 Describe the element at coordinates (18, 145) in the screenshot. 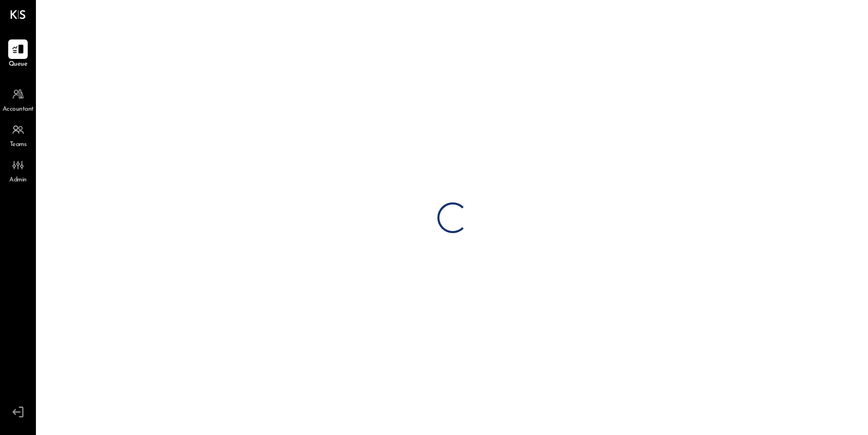

I see `span: Teams` at that location.